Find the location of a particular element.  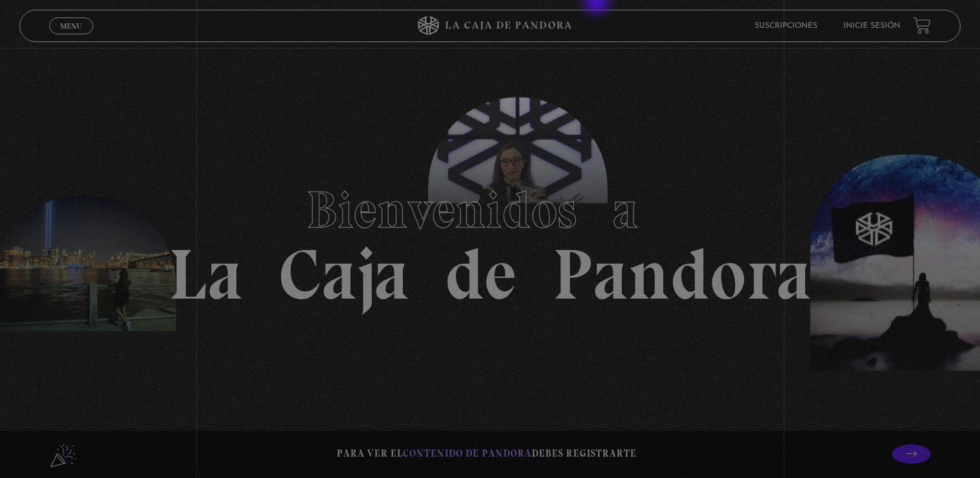

a: Inicie sesión is located at coordinates (872, 26).